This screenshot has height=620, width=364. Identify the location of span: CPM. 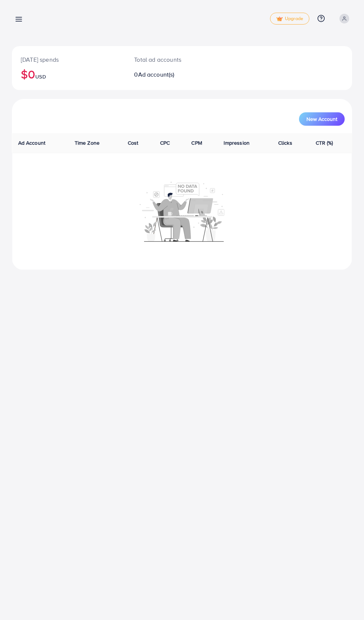
(197, 143).